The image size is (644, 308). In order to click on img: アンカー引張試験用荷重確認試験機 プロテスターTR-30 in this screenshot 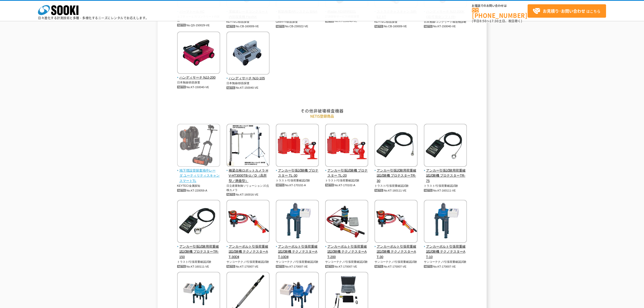, I will do `click(396, 146)`.